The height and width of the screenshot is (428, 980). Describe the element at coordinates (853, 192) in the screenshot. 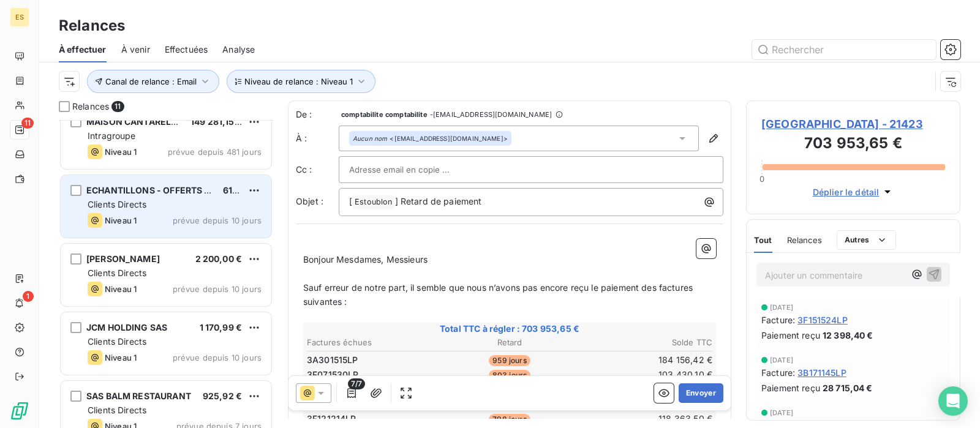

I see `button: Déplier le détail` at that location.